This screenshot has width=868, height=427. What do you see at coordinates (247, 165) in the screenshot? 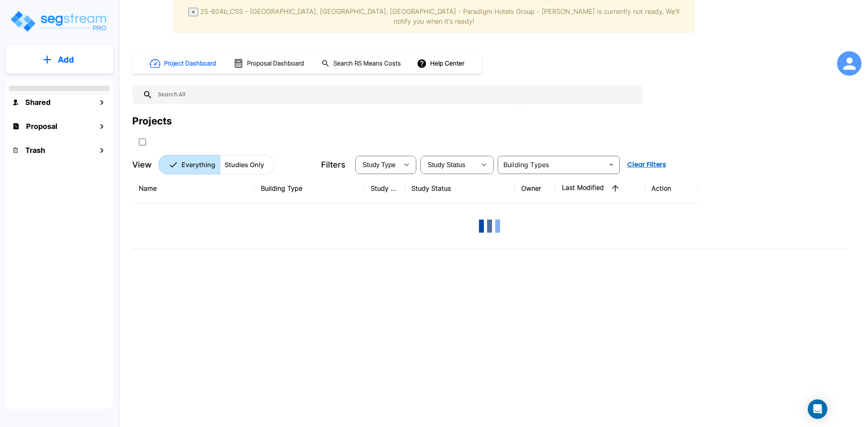
I see `button: Studies Only` at bounding box center [247, 165].